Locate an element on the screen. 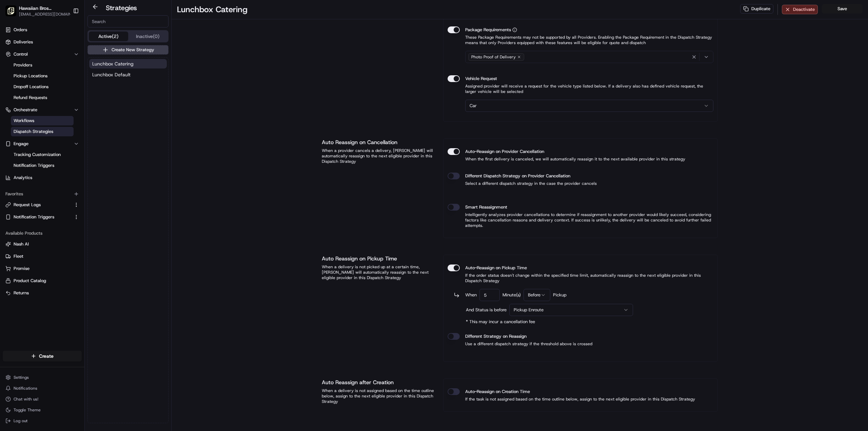  button: Promise is located at coordinates (42, 269).